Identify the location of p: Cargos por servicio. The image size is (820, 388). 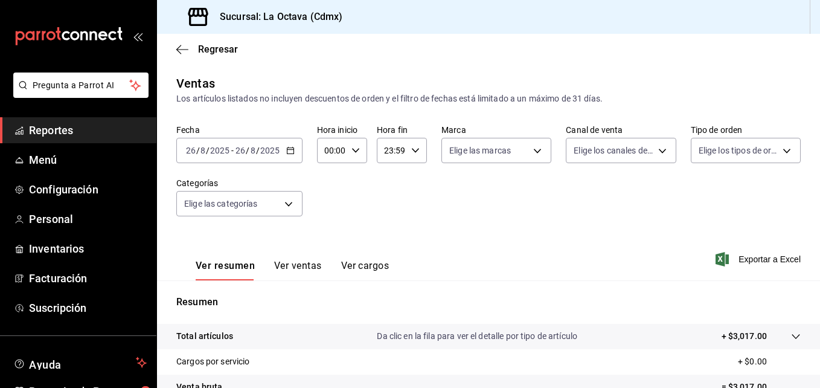
(213, 361).